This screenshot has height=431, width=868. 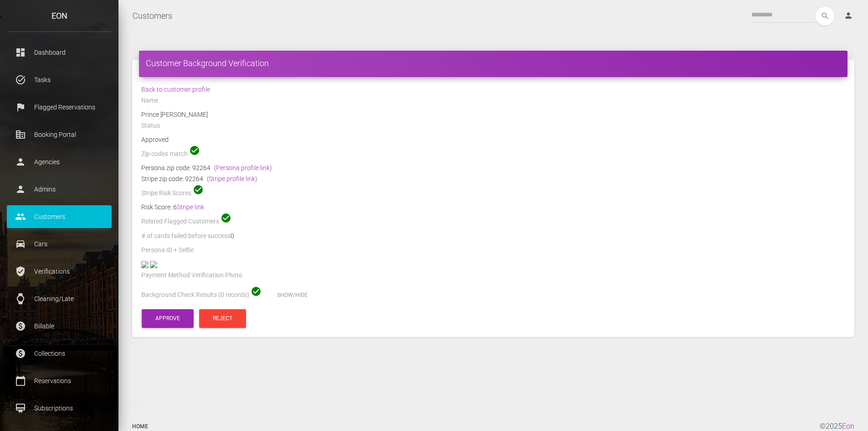 I want to click on a: (Stripe profile link), so click(x=232, y=179).